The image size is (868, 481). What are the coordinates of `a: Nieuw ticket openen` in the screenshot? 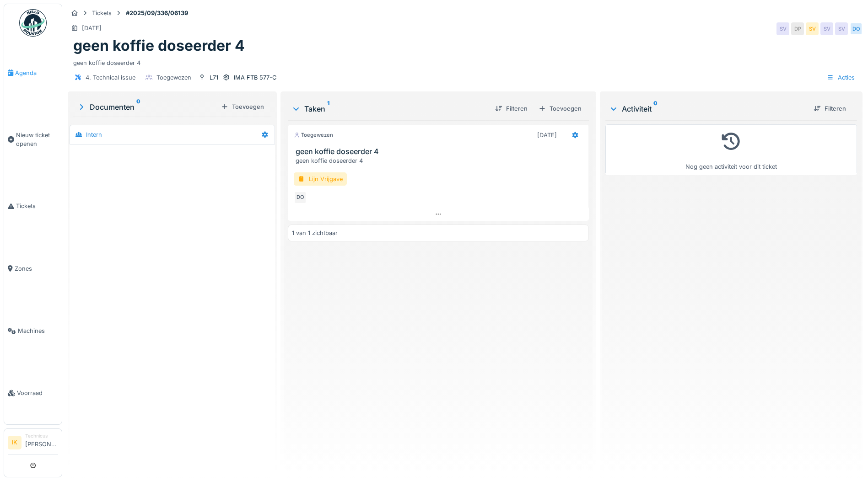 It's located at (33, 140).